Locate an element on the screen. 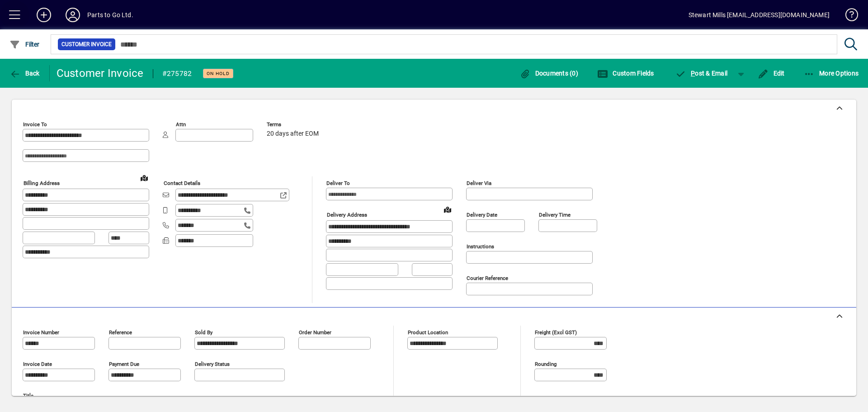 The width and height of the screenshot is (868, 412). mat-label: Delivery status is located at coordinates (212, 364).